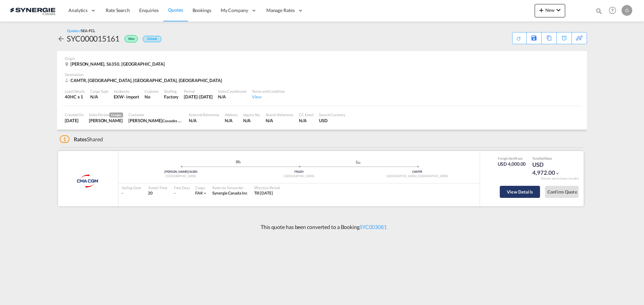 Image resolution: width=644 pixels, height=305 pixels. Describe the element at coordinates (64, 139) in the screenshot. I see `span: 1` at that location.